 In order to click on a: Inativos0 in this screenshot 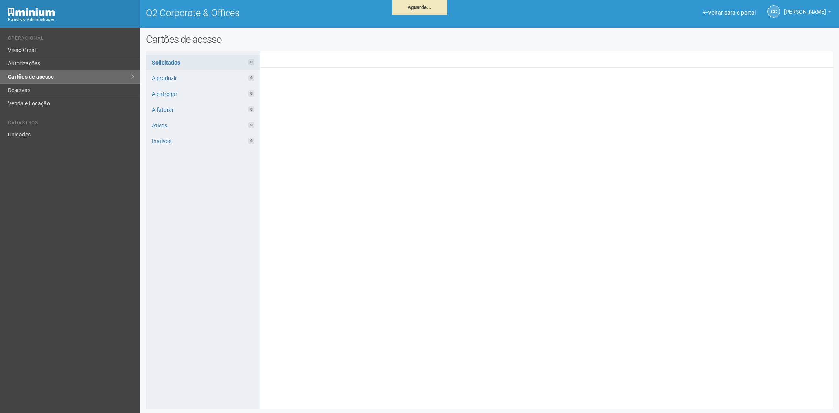, I will do `click(203, 141)`.